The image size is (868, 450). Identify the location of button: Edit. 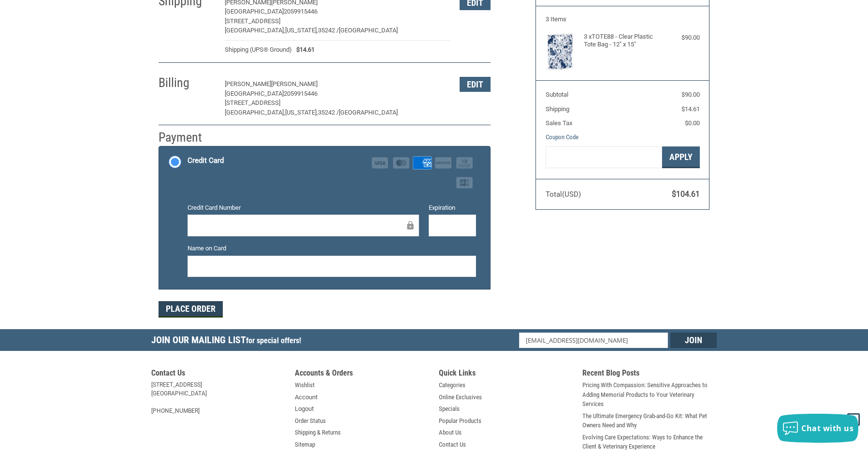
(475, 84).